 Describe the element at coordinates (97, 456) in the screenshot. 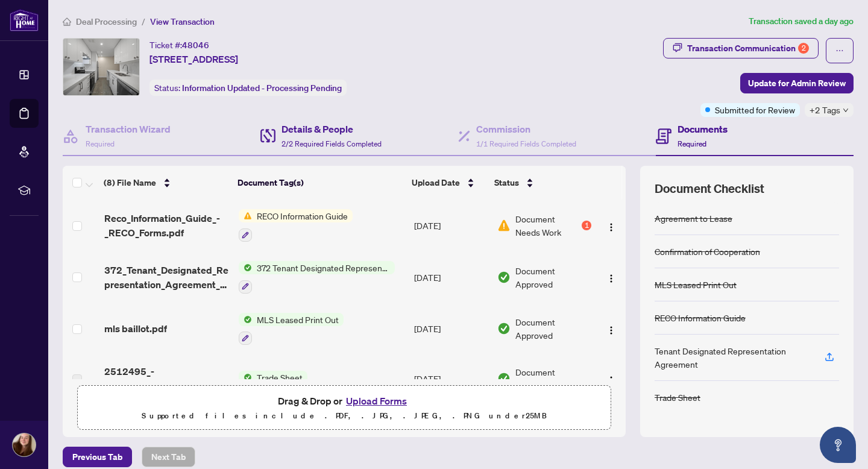

I see `button: Previous Tab` at that location.